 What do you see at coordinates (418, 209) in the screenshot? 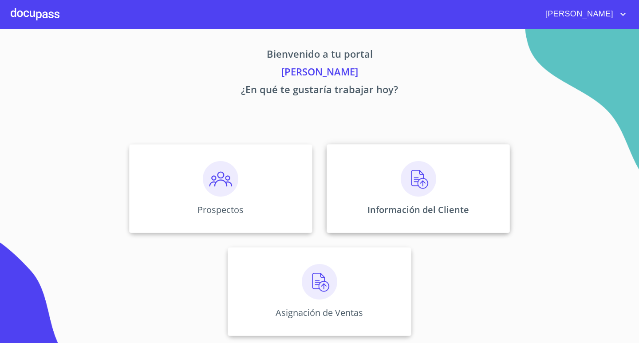
I see `p: Información del Cliente` at bounding box center [418, 209].